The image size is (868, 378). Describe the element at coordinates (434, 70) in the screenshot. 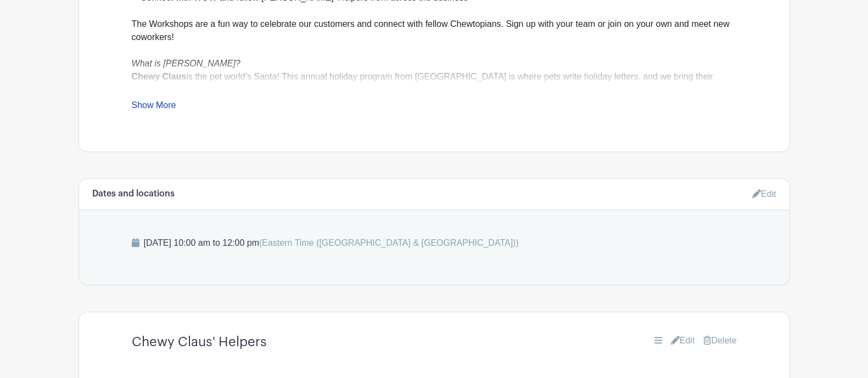

I see `div: The Workshops are a fun way to celebrate our customers and connect with fellow Chewtopians. Sign ...` at that location.